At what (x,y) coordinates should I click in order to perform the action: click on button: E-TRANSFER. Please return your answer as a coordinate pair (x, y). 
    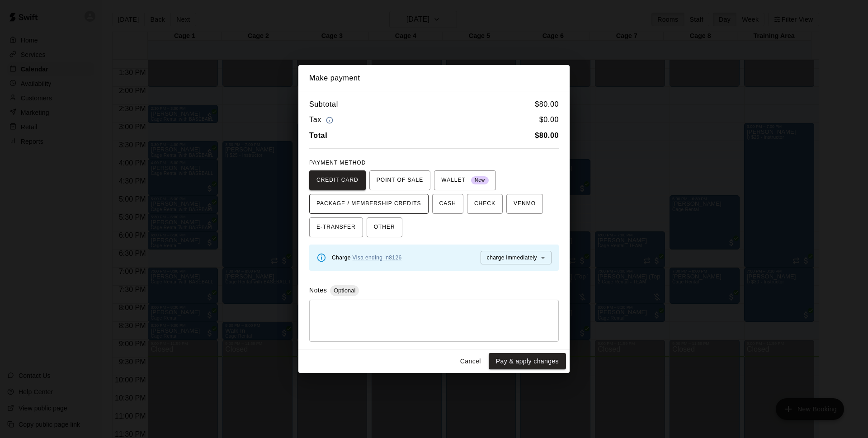
    Looking at the image, I should click on (336, 227).